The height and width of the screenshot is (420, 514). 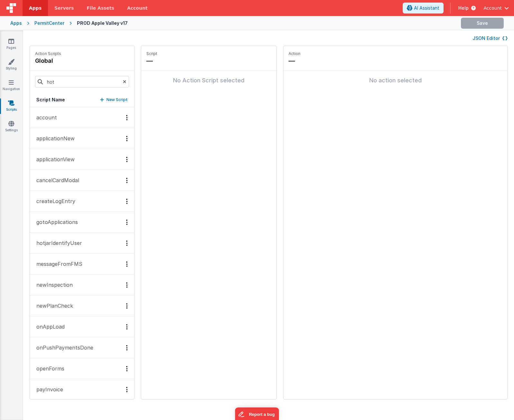 I want to click on button: New Script, so click(x=114, y=100).